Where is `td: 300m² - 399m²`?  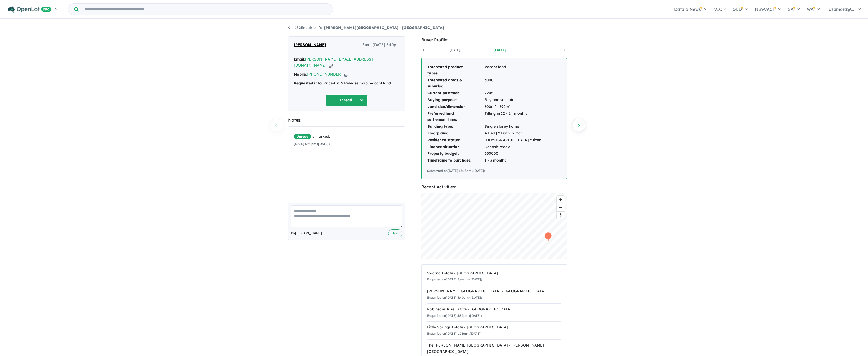 td: 300m² - 399m² is located at coordinates (513, 107).